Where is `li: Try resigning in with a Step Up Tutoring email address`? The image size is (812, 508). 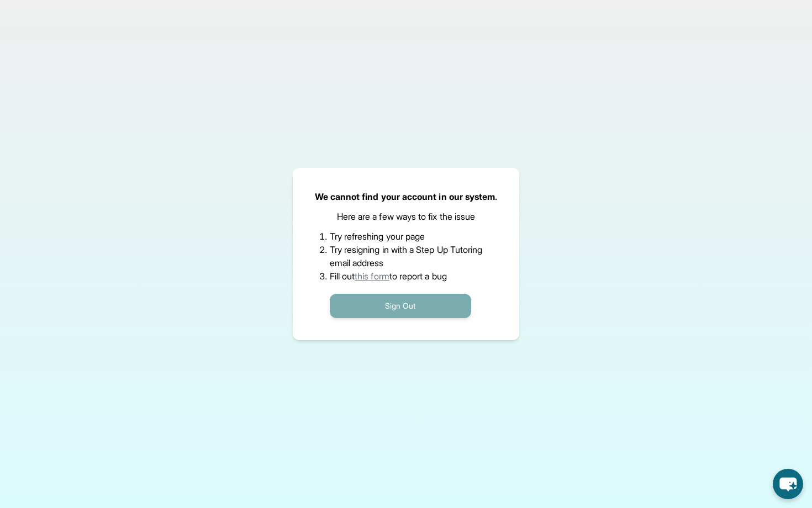 li: Try resigning in with a Step Up Tutoring email address is located at coordinates (406, 256).